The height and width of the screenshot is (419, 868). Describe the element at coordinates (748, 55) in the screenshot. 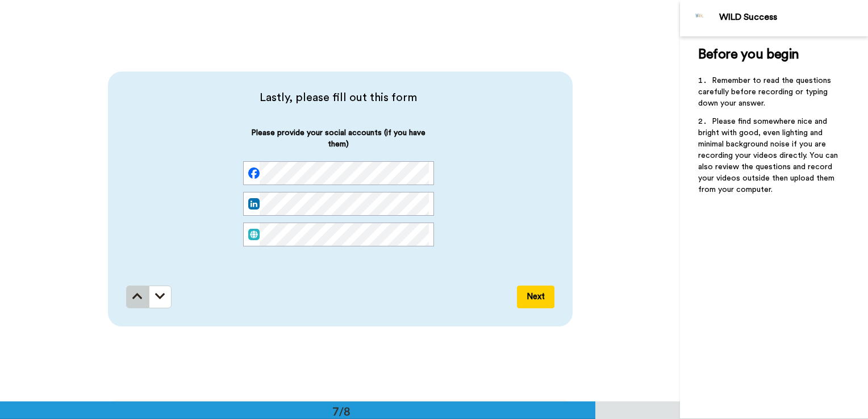

I see `span: Before you begin` at that location.